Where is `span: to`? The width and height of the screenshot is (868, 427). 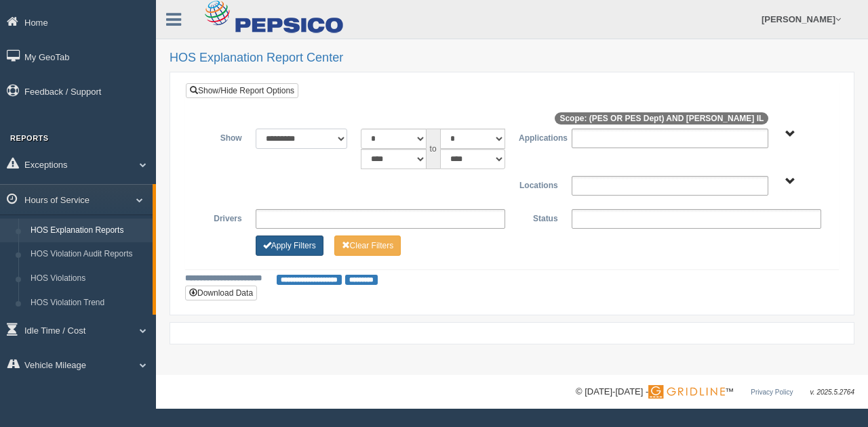
span: to is located at coordinates (433, 149).